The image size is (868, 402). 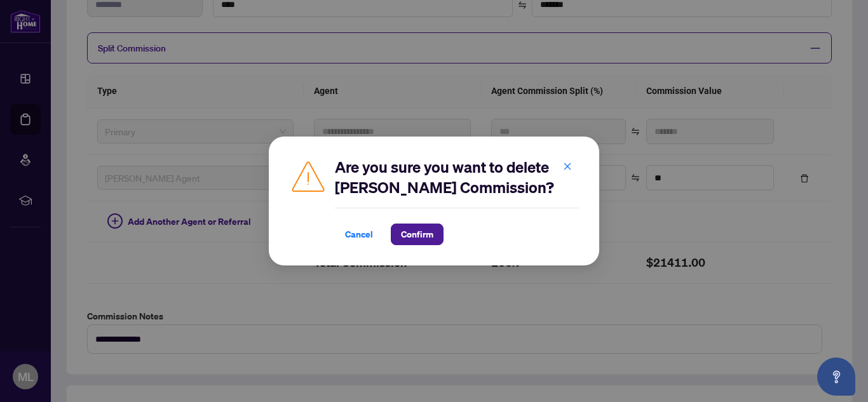 I want to click on img: Caution Icon, so click(x=308, y=176).